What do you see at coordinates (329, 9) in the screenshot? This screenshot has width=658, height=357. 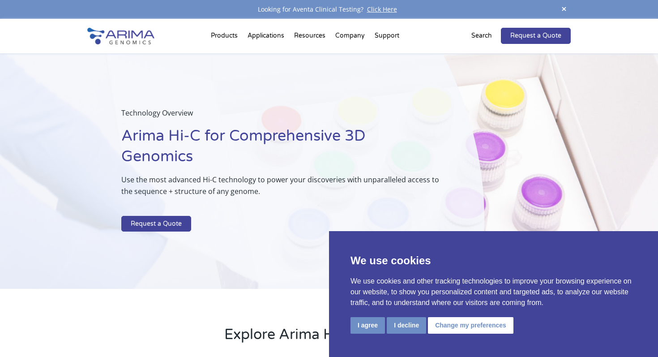 I see `div: Looking for Aventa Clinical Testing?` at bounding box center [329, 9].